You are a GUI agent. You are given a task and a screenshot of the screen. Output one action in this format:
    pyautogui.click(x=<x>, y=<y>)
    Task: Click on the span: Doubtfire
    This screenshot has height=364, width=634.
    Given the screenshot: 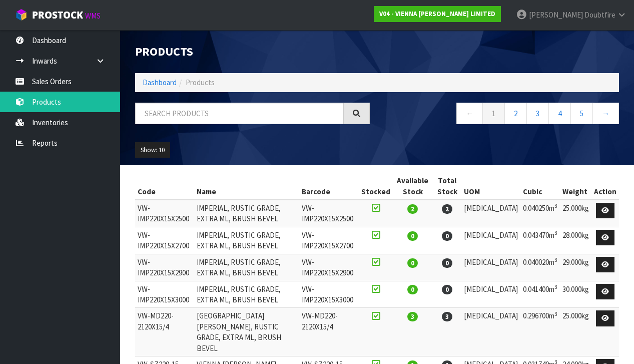 What is the action you would take?
    pyautogui.click(x=600, y=15)
    